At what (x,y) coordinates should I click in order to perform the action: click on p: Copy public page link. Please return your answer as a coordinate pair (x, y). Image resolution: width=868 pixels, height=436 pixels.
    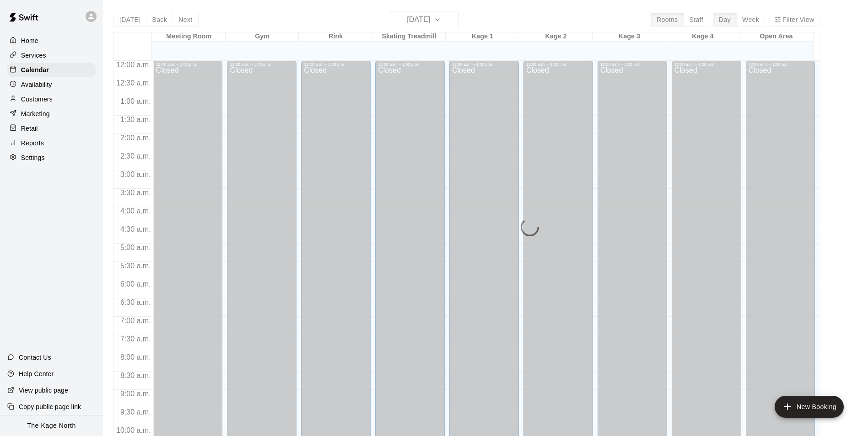
    Looking at the image, I should click on (50, 407).